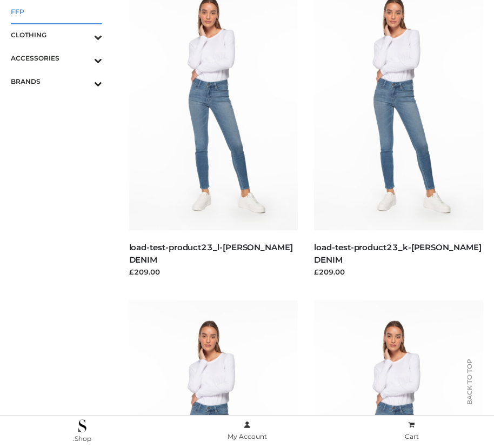 This screenshot has width=494, height=448. I want to click on span: BRANDS, so click(56, 81).